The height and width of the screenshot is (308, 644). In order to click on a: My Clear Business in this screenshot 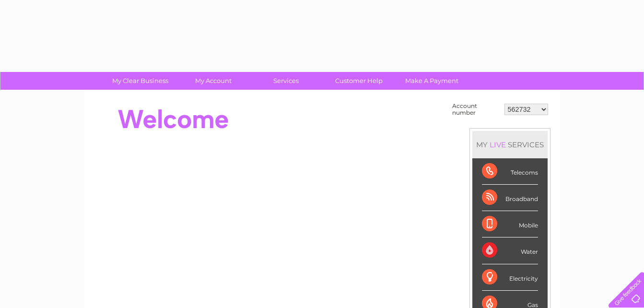, I will do `click(140, 81)`.